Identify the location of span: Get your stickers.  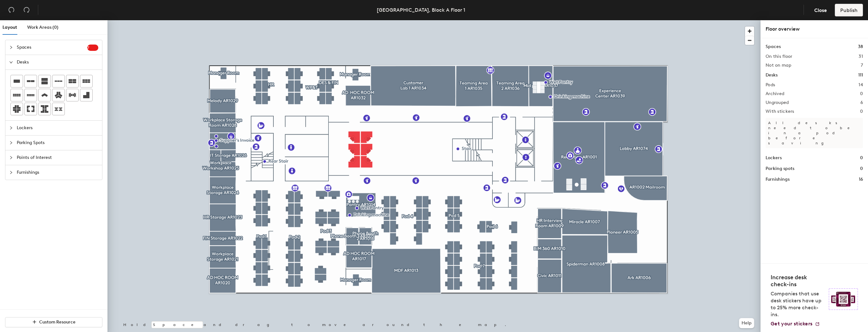
(791, 323).